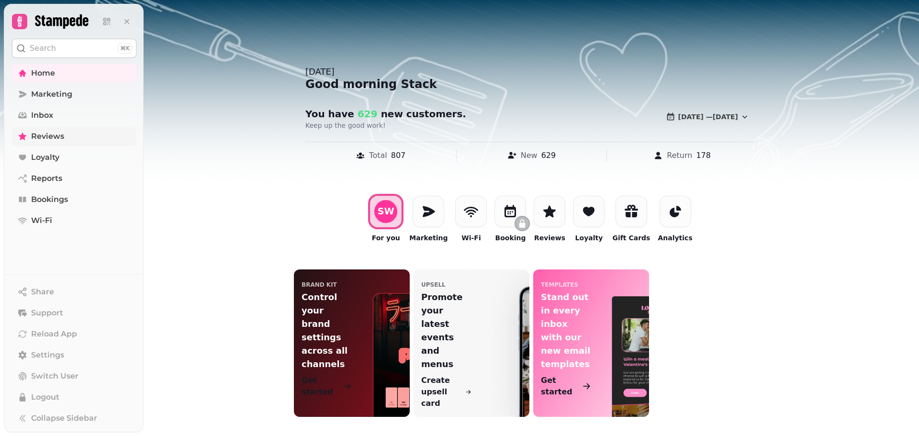 Image resolution: width=919 pixels, height=436 pixels. I want to click on button: Logout, so click(74, 397).